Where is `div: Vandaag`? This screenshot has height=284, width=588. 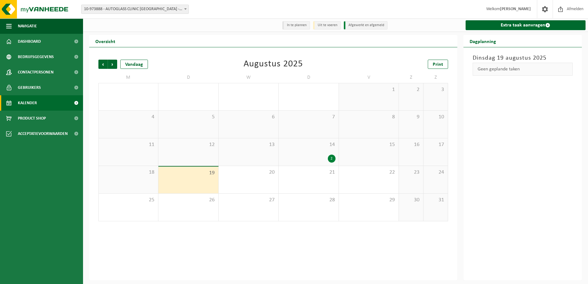 div: Vandaag is located at coordinates (134, 64).